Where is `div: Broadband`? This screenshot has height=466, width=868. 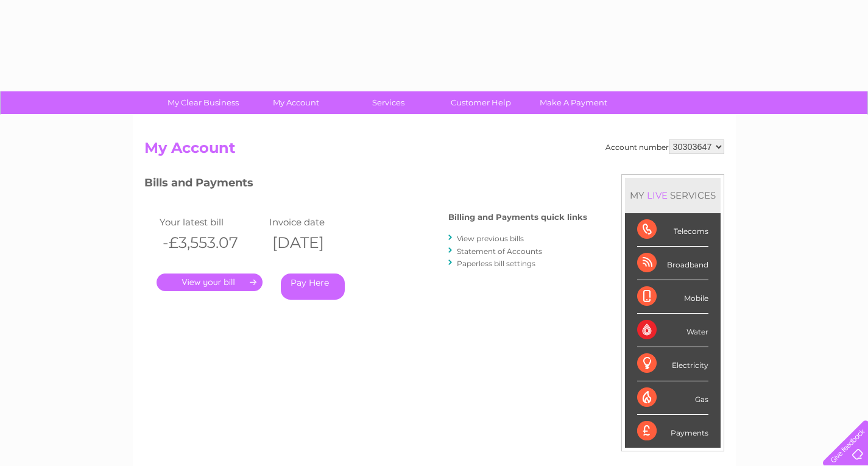 div: Broadband is located at coordinates (673, 263).